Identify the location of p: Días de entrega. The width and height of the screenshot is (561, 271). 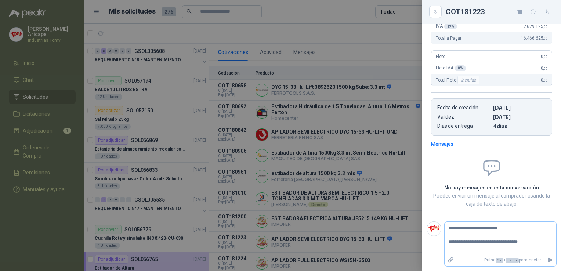
(464, 126).